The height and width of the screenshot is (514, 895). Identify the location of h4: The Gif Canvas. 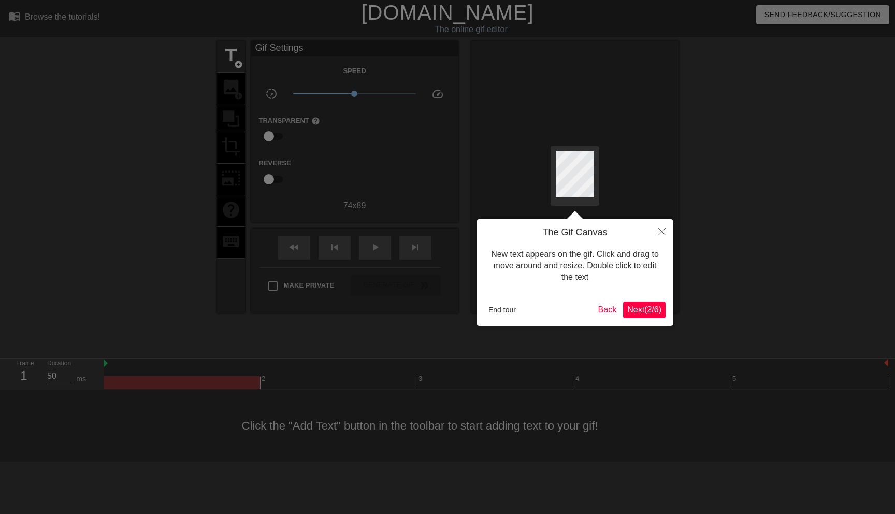
(575, 233).